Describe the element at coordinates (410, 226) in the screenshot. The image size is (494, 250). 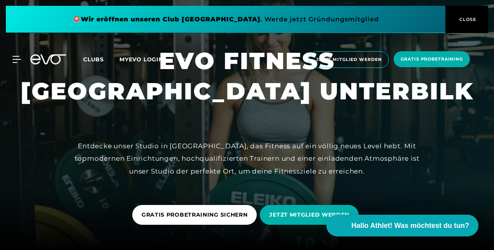
I see `span: Hallo Athlet! Was möchtest du tun?` at that location.